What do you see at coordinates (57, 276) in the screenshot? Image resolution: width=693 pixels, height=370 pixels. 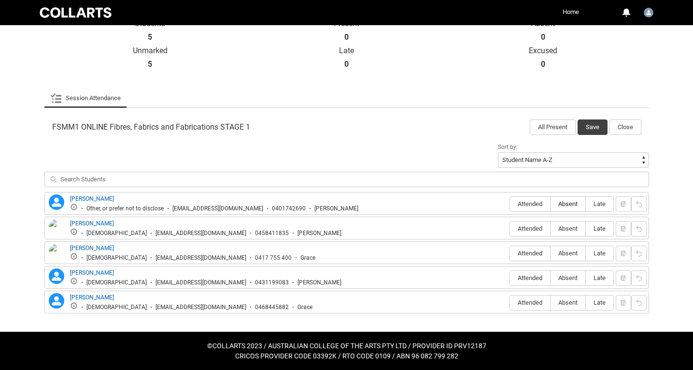 I see `lightning-icon: Jasmine Warber` at bounding box center [57, 276].